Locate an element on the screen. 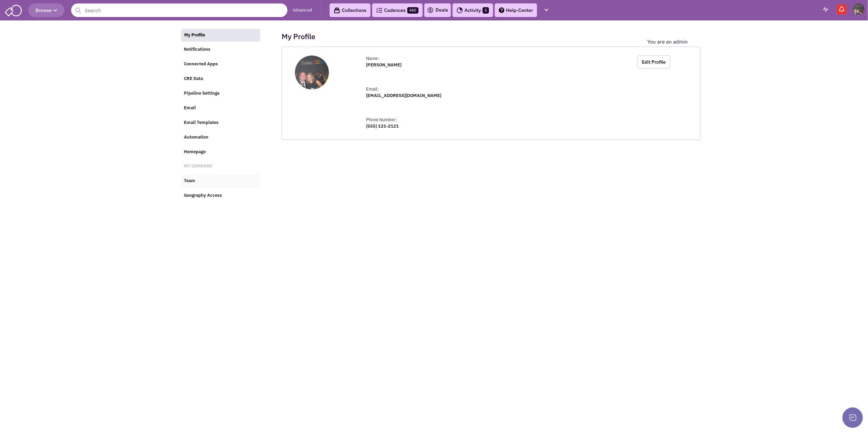 This screenshot has height=433, width=868. a: Pipeline Settings is located at coordinates (220, 93).